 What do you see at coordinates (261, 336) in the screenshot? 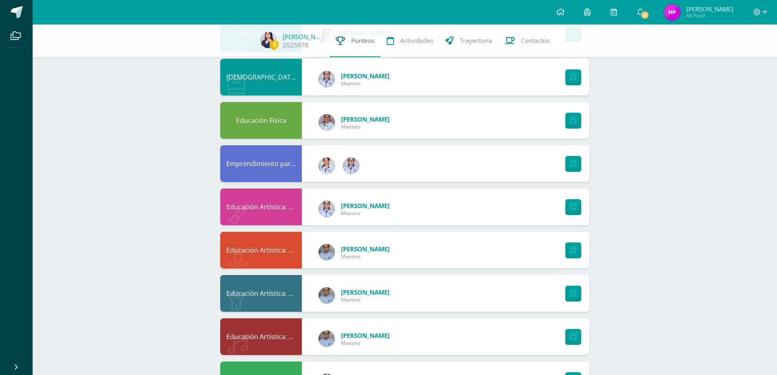
I see `div: Educación Artística: Educación Musical` at bounding box center [261, 336].